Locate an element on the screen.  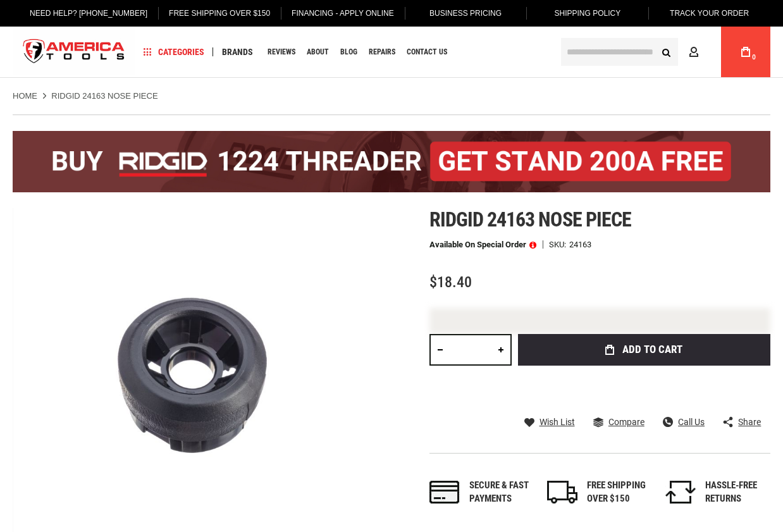
a: Brands is located at coordinates (237, 52).